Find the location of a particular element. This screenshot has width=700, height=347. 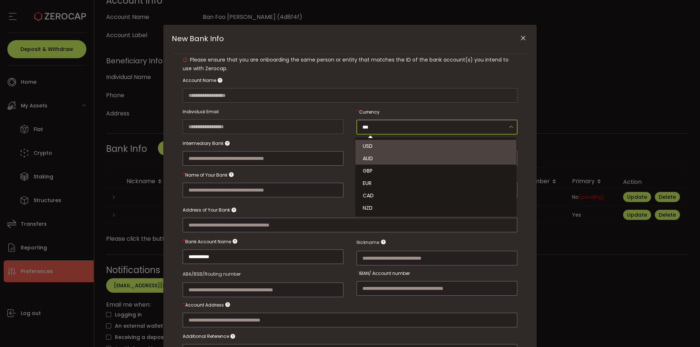

span: CAD is located at coordinates (368, 196).